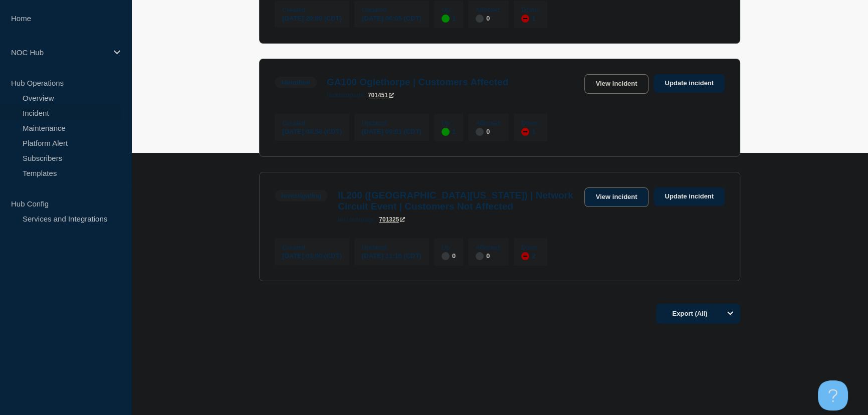 Image resolution: width=868 pixels, height=415 pixels. I want to click on button: Options, so click(730, 314).